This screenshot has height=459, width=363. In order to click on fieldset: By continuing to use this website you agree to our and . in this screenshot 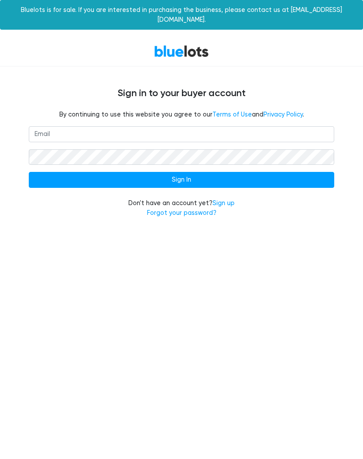, I will do `click(182, 115)`.